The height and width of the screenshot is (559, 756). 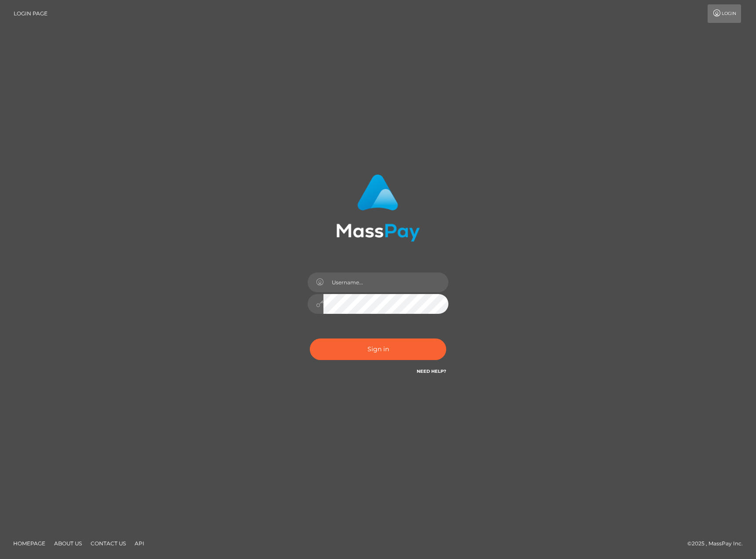 I want to click on div: © 2025 , MassPay Inc., so click(x=718, y=544).